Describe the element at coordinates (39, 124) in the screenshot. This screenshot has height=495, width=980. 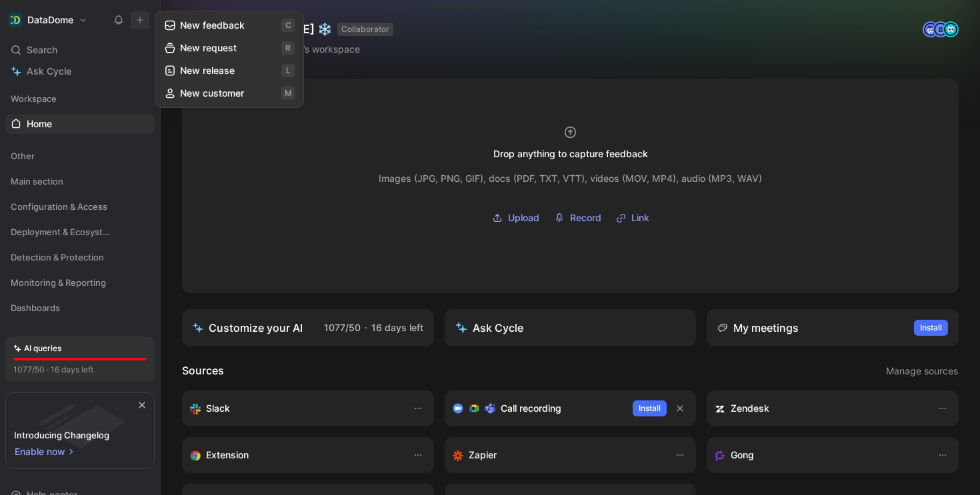
I see `span: Home` at that location.